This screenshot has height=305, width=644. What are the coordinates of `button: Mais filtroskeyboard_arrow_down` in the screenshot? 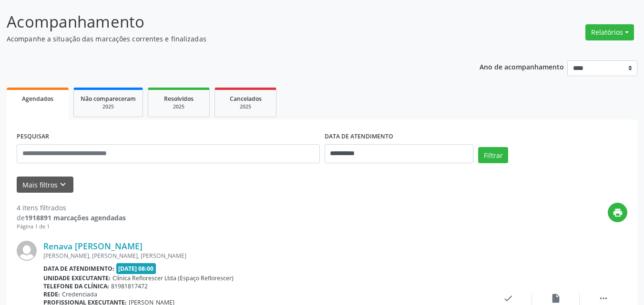 It's located at (45, 184).